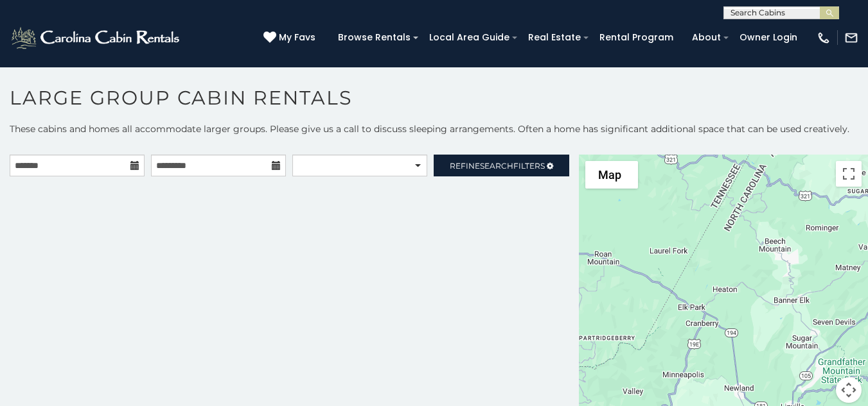  I want to click on span: Refine Filters, so click(497, 165).